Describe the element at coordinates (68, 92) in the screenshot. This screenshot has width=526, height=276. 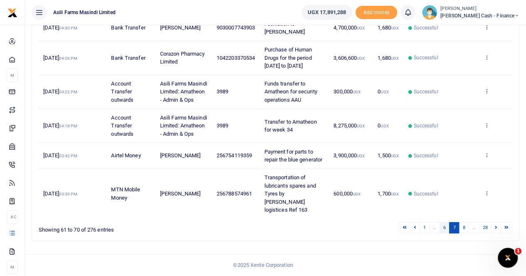
I see `small: 04:22 PM` at that location.